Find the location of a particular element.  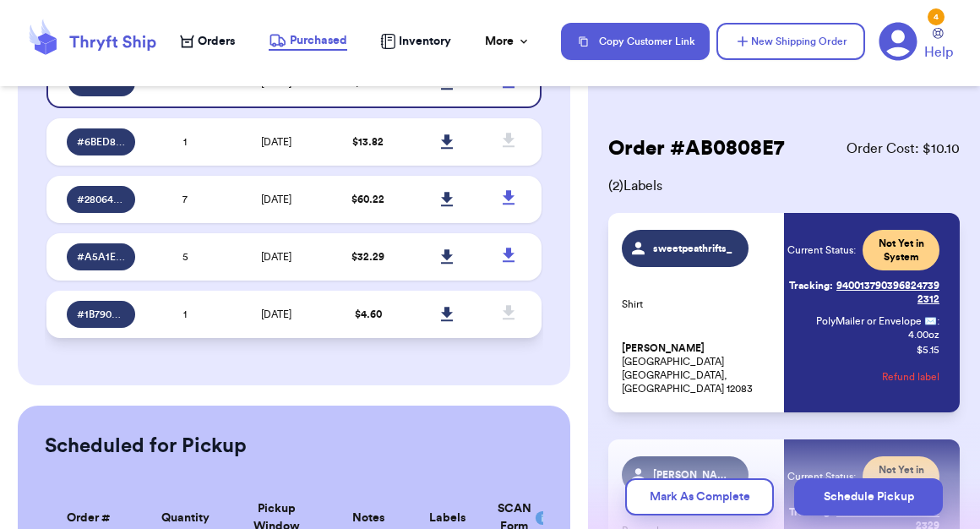

span: 7 is located at coordinates (185, 199).